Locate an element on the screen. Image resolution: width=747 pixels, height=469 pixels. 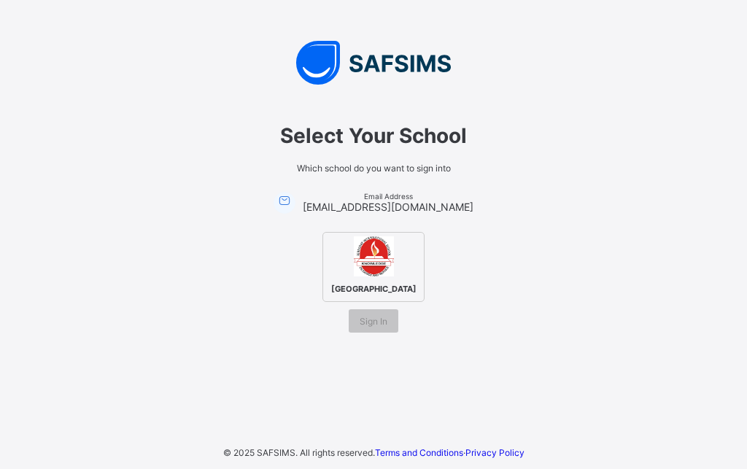
a: Privacy Policy is located at coordinates (495, 452).